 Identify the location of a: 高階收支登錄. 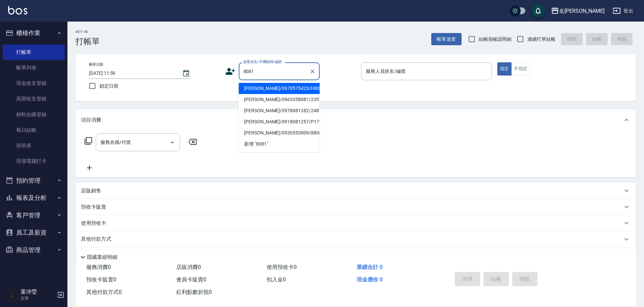
(34, 99).